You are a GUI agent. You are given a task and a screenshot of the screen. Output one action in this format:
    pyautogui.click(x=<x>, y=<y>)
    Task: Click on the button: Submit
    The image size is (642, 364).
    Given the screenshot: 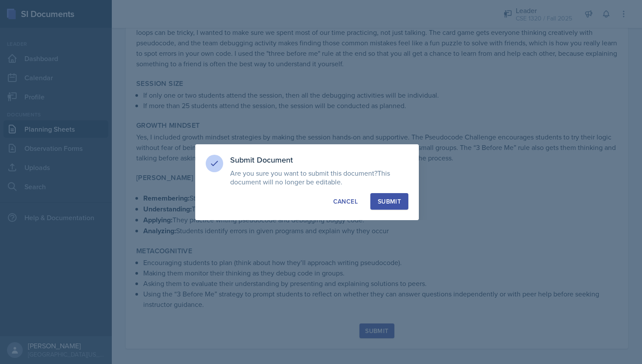 What is the action you would take?
    pyautogui.click(x=389, y=202)
    